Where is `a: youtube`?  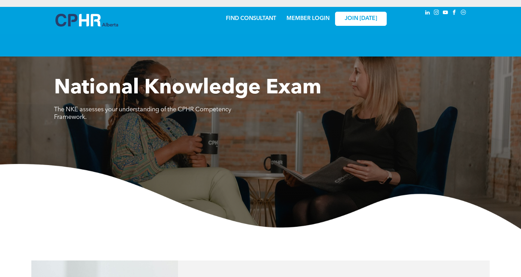
a: youtube is located at coordinates (446, 13).